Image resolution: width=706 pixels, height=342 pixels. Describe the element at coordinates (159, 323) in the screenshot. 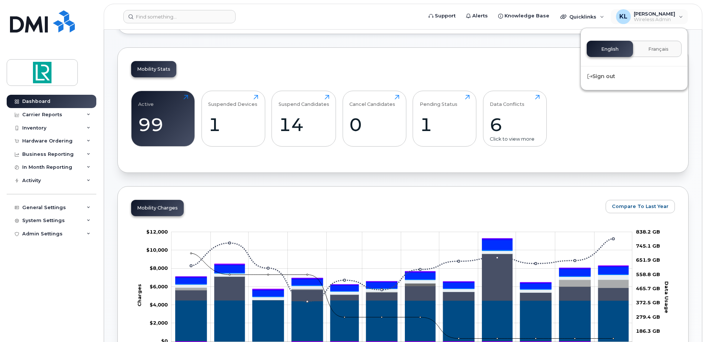

I see `tspan: $2,000` at that location.